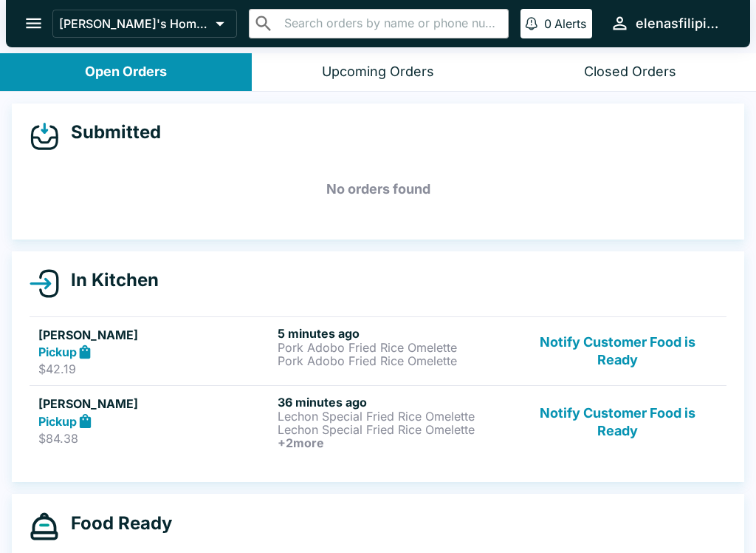 The image size is (756, 553). Describe the element at coordinates (548, 23) in the screenshot. I see `p: 0` at that location.